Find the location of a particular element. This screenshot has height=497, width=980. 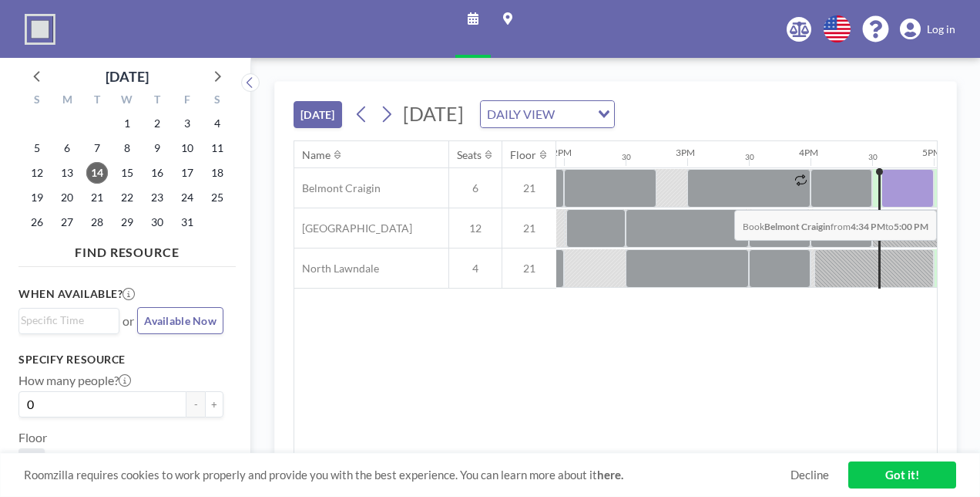

span: Tuesday, October 7, 2025 is located at coordinates (97, 148).